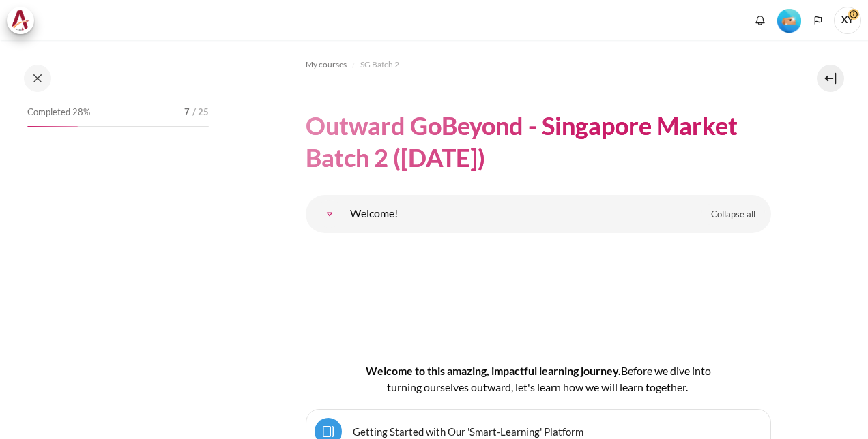 The height and width of the screenshot is (439, 868). I want to click on img: Architeck, so click(20, 20).